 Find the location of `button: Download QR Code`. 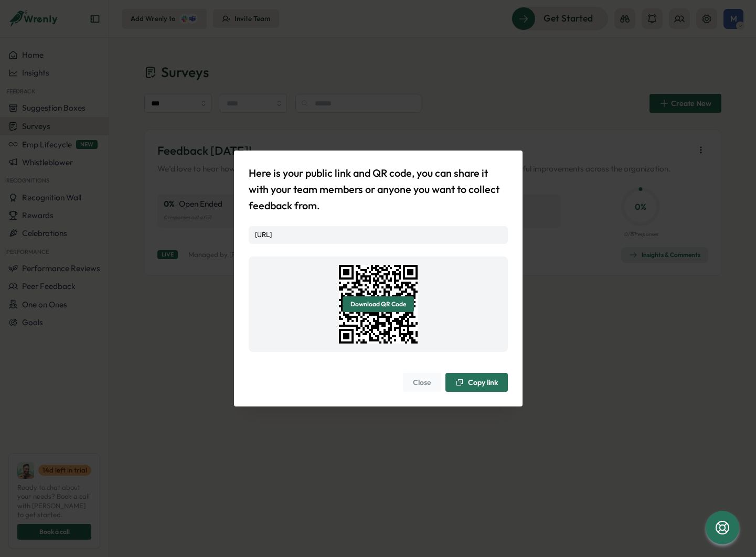

button: Download QR Code is located at coordinates (378, 304).